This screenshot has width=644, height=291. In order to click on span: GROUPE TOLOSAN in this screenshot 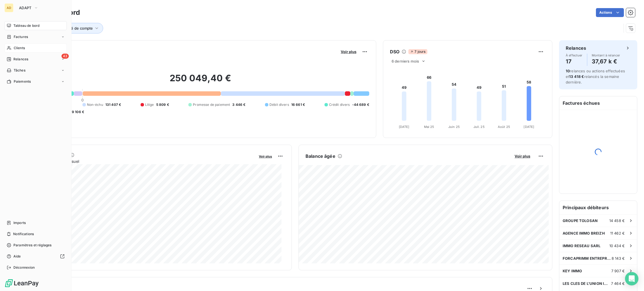, I will do `click(580, 221)`.